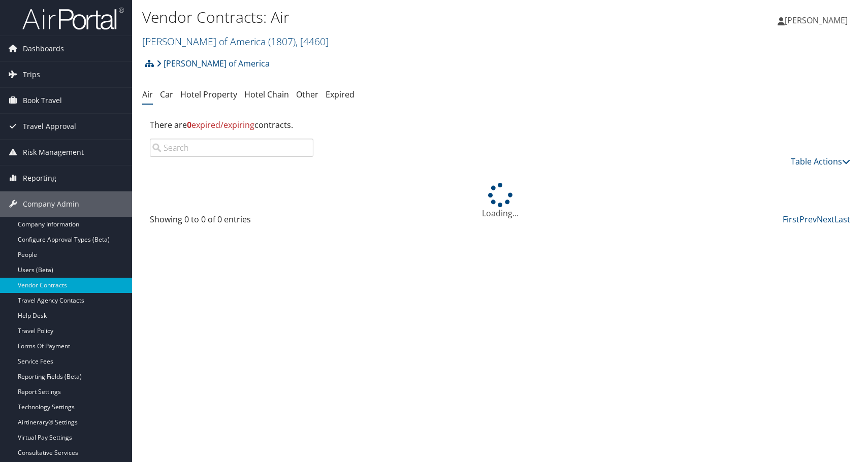 The height and width of the screenshot is (462, 868). Describe the element at coordinates (820, 162) in the screenshot. I see `a: Table Actions` at that location.